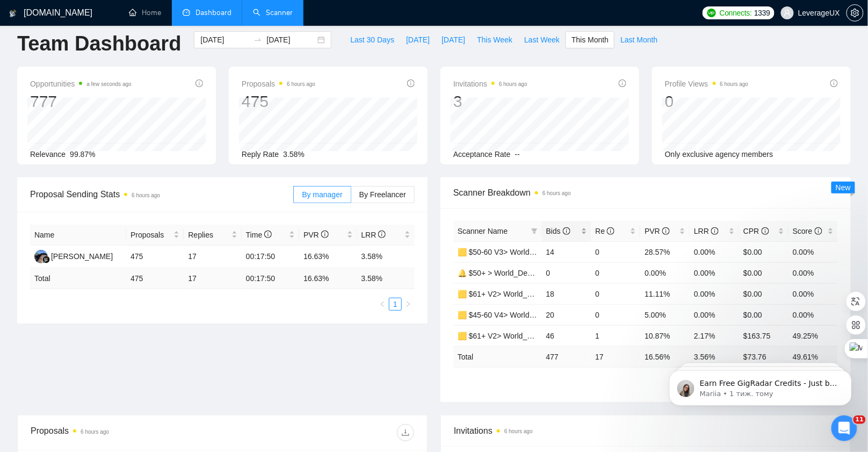  I want to click on button: left, so click(382, 305).